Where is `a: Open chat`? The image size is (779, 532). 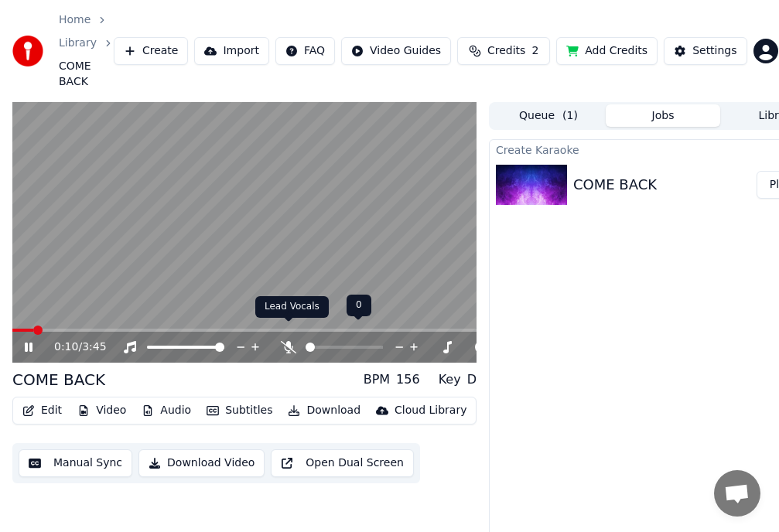
a: Open chat is located at coordinates (737, 493).